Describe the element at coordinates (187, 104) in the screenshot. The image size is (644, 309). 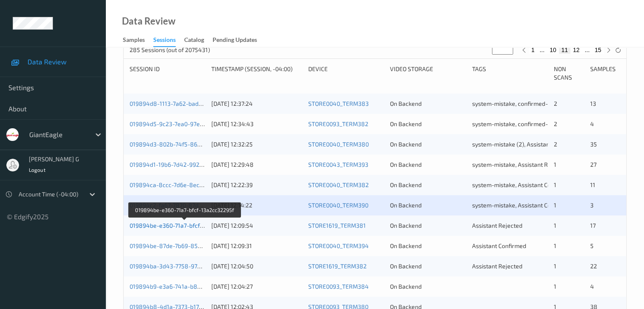
I see `a: 019894d8-1113-7a62-bad2-c9046e4b9341` at that location.